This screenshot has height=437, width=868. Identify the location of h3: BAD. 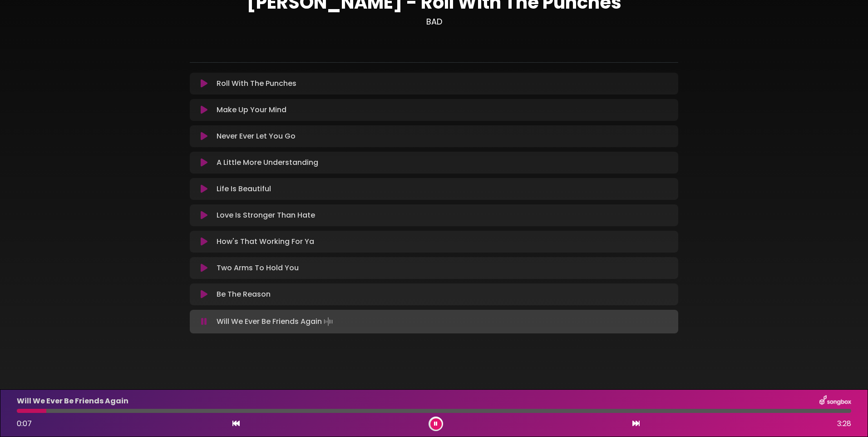
(434, 22).